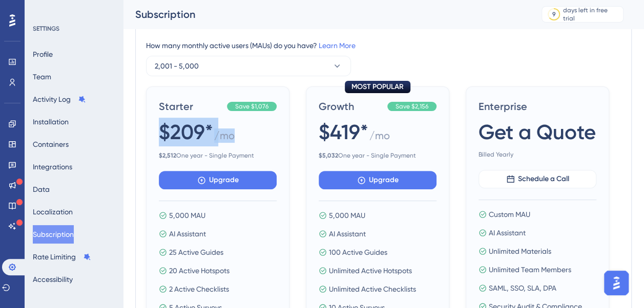 The image size is (644, 308). Describe the element at coordinates (53, 212) in the screenshot. I see `button: Localization` at that location.